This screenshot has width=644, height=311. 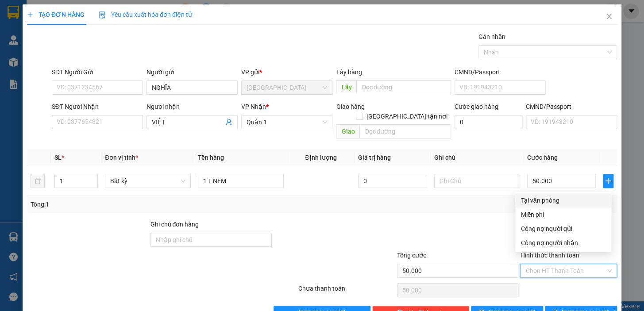 What do you see at coordinates (610, 17) in the screenshot?
I see `button: Close` at bounding box center [610, 17].